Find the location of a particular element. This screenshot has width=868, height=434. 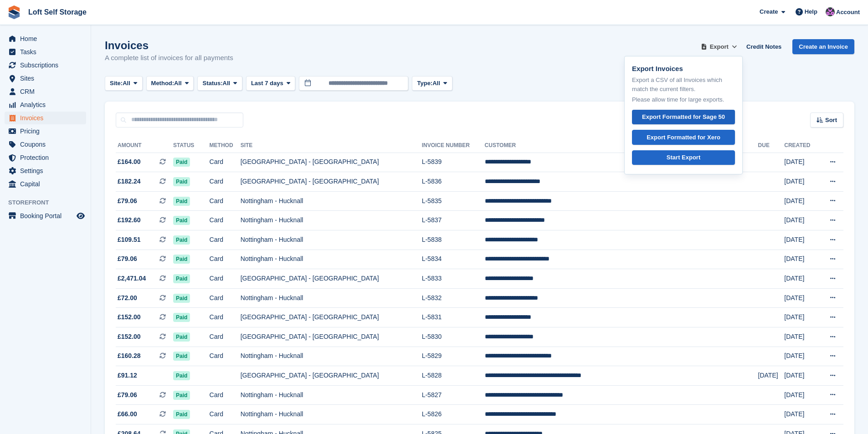

a: Start Export is located at coordinates (683, 157).